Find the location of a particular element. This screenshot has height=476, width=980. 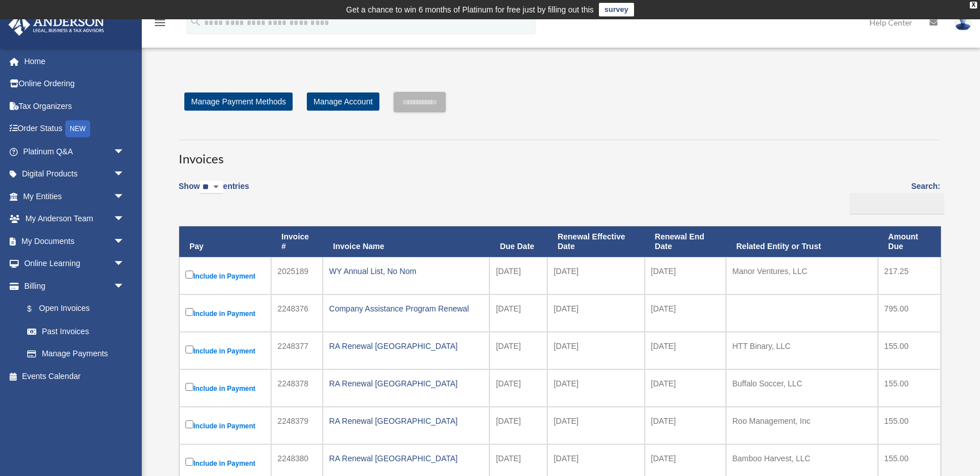

a: Digital Productsarrow_drop_down is located at coordinates (75, 174).